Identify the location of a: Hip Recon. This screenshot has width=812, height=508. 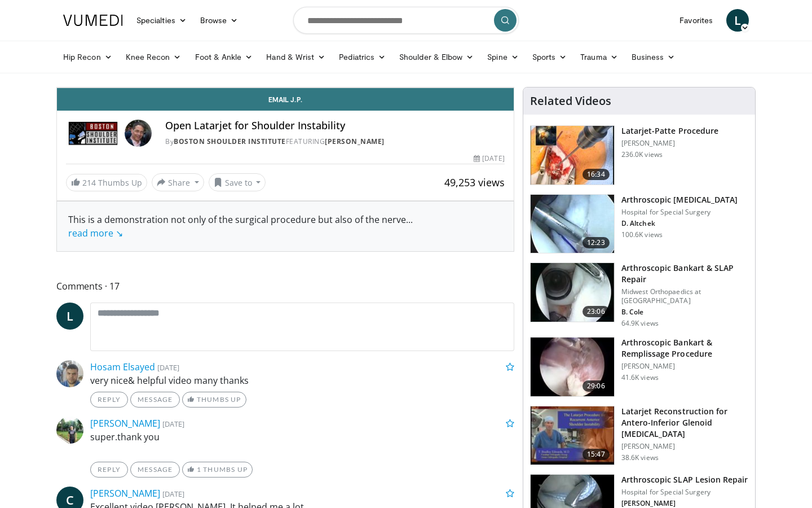
(88, 57).